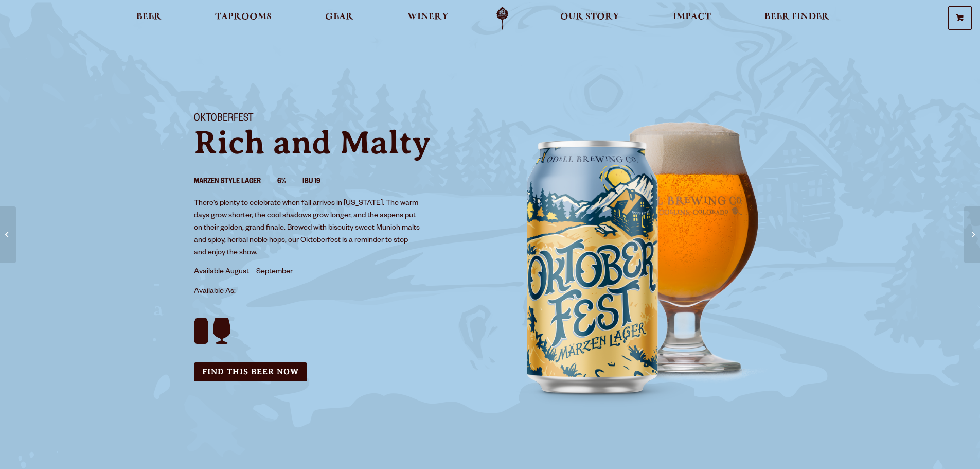 This screenshot has height=469, width=980. I want to click on a: Impact, so click(692, 18).